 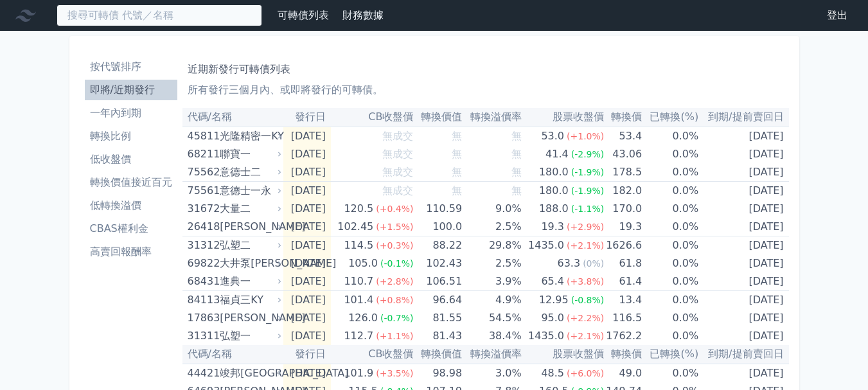 I want to click on span: (+0.4%), so click(x=395, y=209).